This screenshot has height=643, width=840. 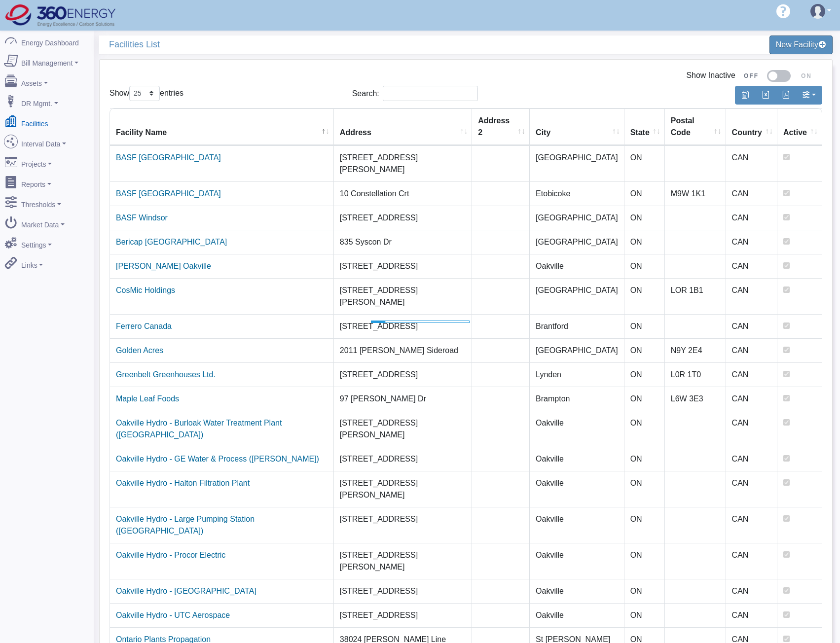 What do you see at coordinates (786, 95) in the screenshot?
I see `button: Generate PDF` at bounding box center [786, 95].